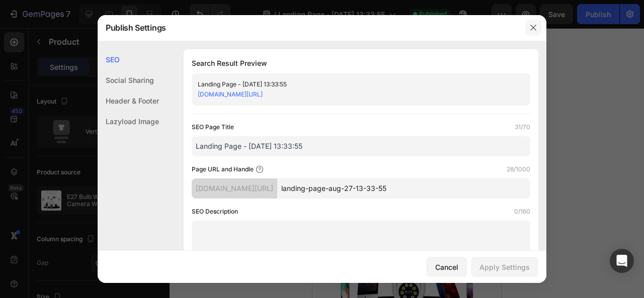 The image size is (644, 298). I want to click on label: SEO Description, so click(215, 212).